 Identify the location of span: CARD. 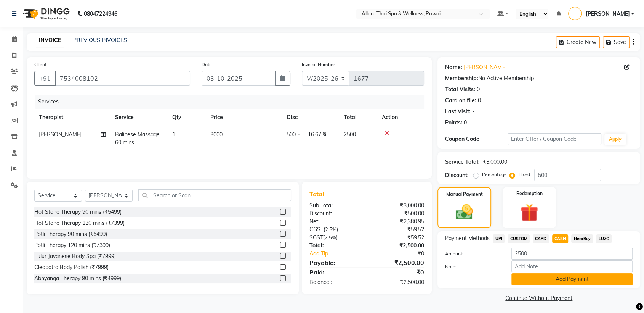
(541, 238).